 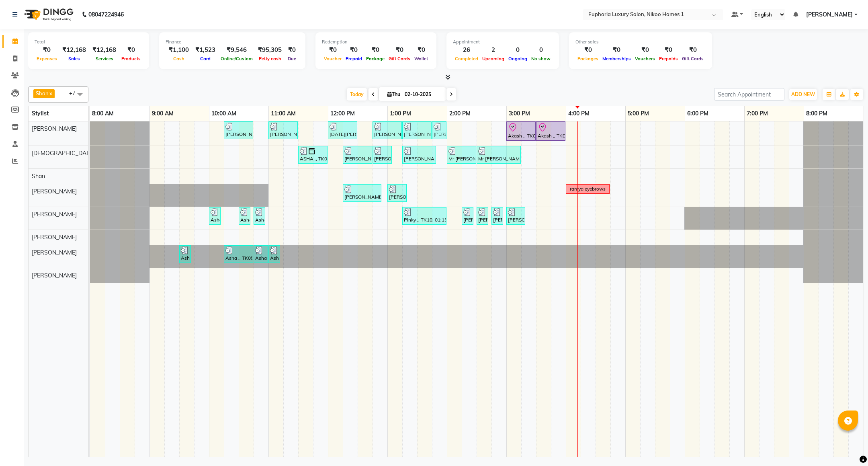 What do you see at coordinates (103, 113) in the screenshot?
I see `a: 8:00 AM` at bounding box center [103, 113].